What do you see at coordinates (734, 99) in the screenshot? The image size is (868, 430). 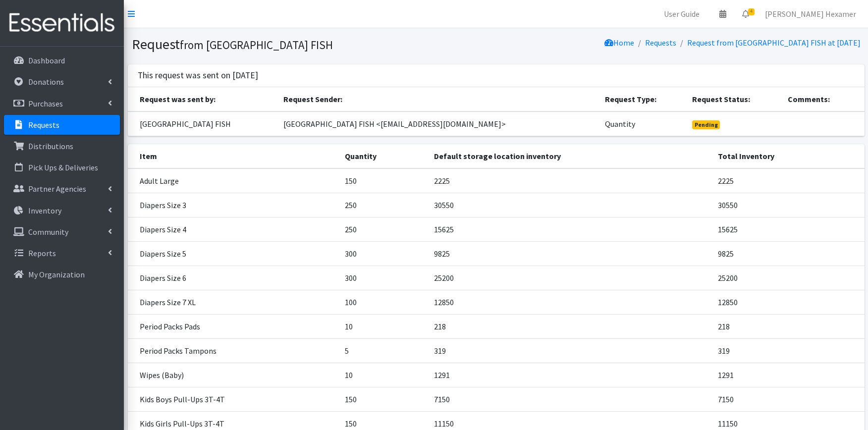 I see `th: Request Status:` at bounding box center [734, 99].